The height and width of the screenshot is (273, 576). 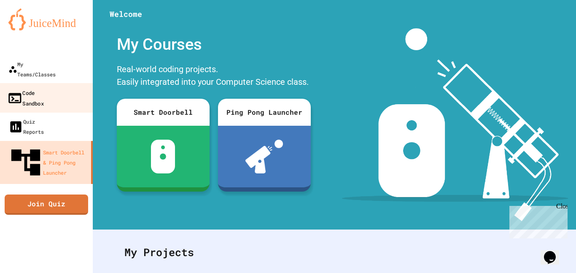 I want to click on img: sdb-white.svg, so click(x=163, y=156).